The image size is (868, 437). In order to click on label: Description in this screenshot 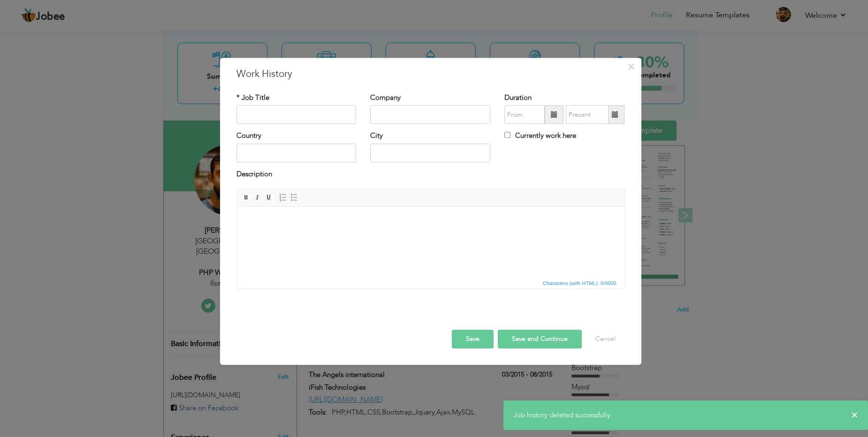, I will do `click(254, 174)`.